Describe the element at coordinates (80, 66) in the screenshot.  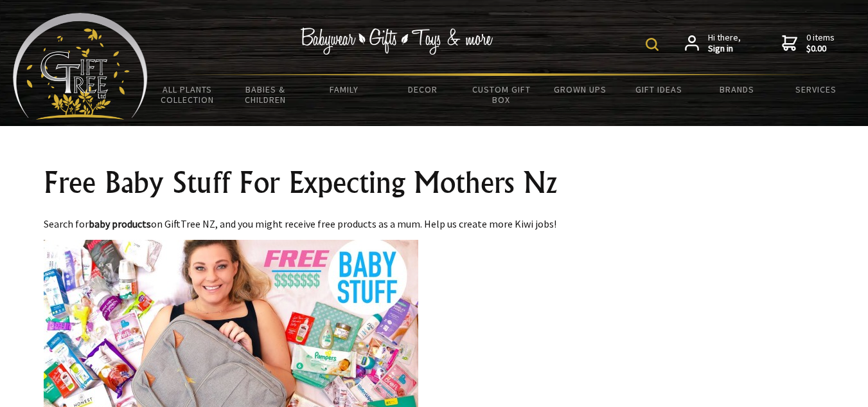
I see `img: Babyware - Gifts - Toys and more...` at that location.